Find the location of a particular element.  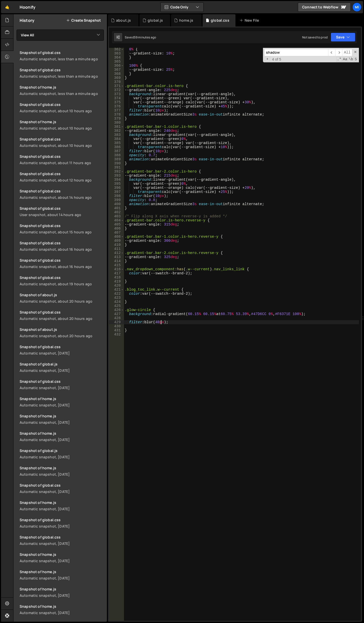

div: 378 is located at coordinates (116, 114).